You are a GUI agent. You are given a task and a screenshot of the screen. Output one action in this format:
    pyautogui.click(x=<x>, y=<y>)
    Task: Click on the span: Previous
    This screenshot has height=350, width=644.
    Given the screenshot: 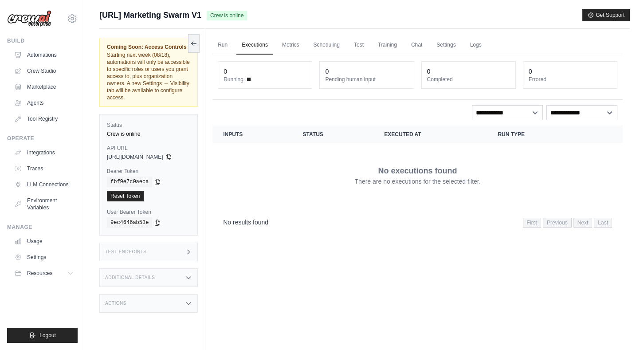 What is the action you would take?
    pyautogui.click(x=557, y=223)
    